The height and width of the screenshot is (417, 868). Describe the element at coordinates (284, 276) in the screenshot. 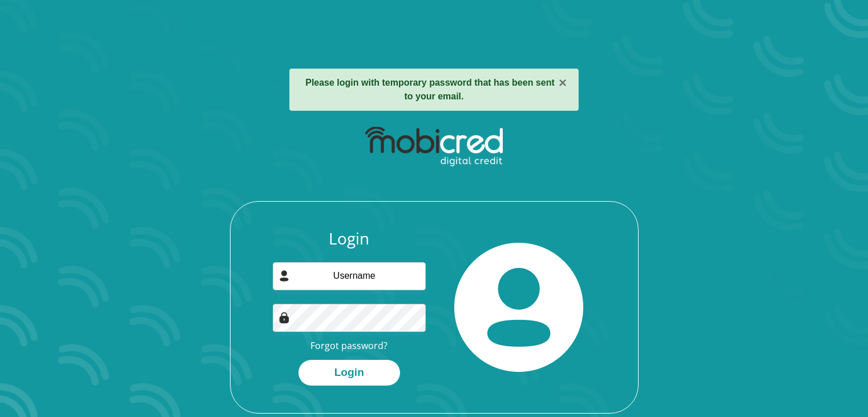

I see `img: user-icon image` at that location.